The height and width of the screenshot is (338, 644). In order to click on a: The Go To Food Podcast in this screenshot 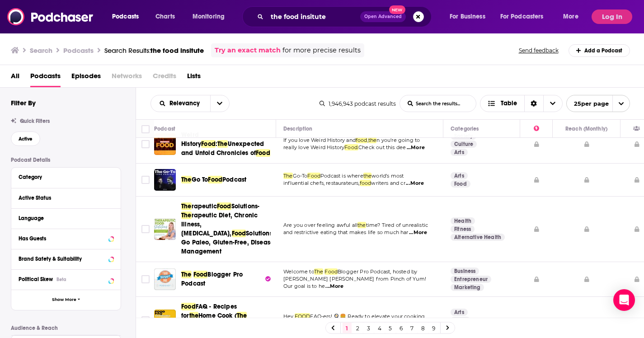, I will do `click(165, 180)`.